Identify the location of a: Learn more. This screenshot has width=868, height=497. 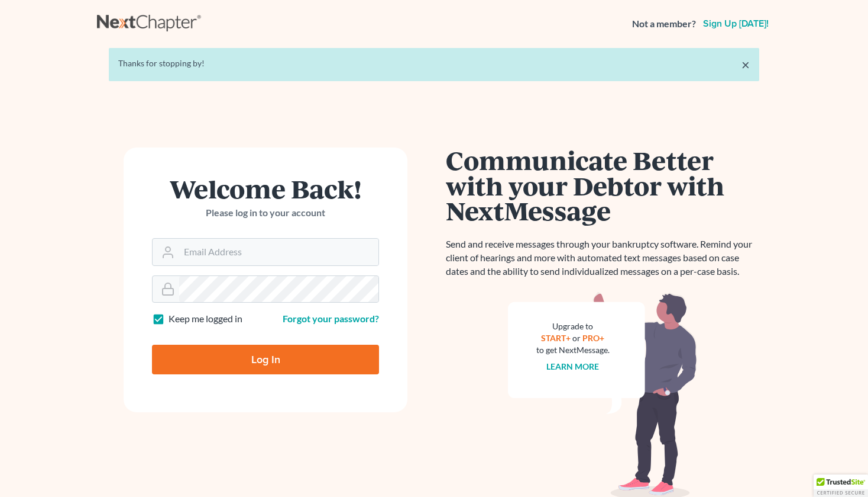
(573, 366).